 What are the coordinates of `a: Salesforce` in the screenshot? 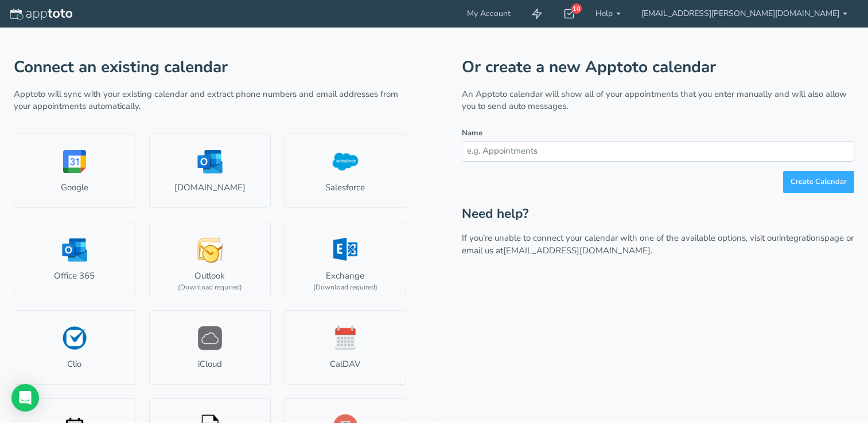 It's located at (345, 171).